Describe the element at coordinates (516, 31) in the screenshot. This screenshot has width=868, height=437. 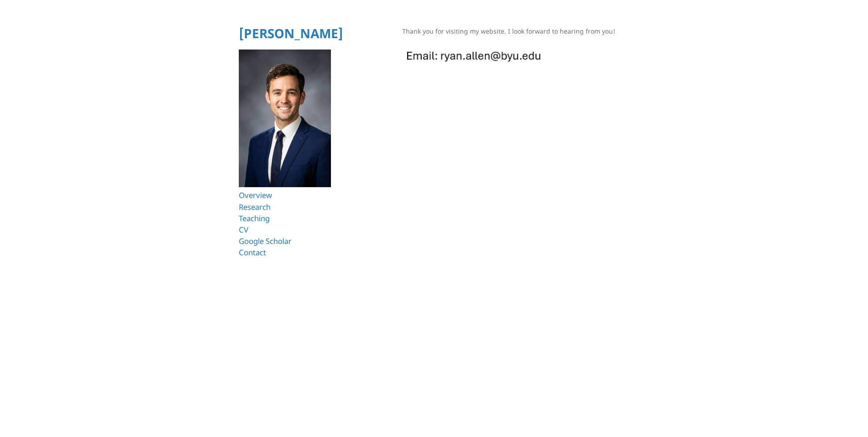
I see `p: Thank you for visiting my website. I look forward to hearing from you!` at that location.